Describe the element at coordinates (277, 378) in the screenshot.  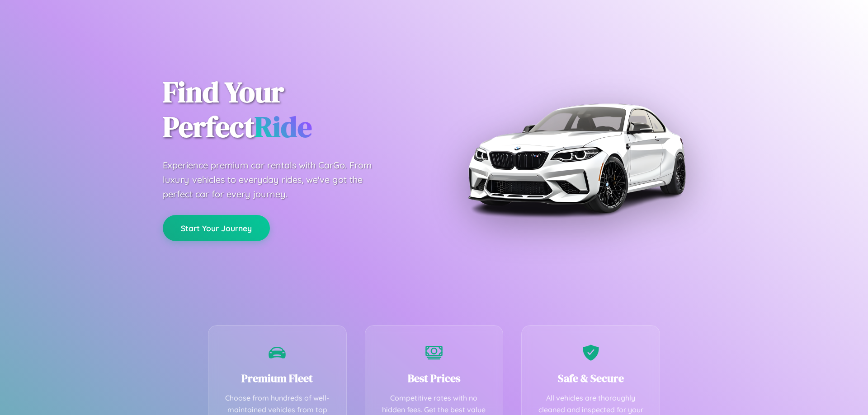
I see `h3: Premium Fleet` at that location.